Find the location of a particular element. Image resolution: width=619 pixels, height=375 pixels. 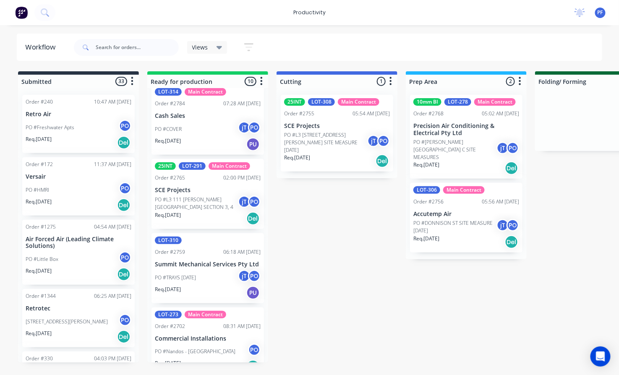

p: Commercial Installations is located at coordinates (208, 339).